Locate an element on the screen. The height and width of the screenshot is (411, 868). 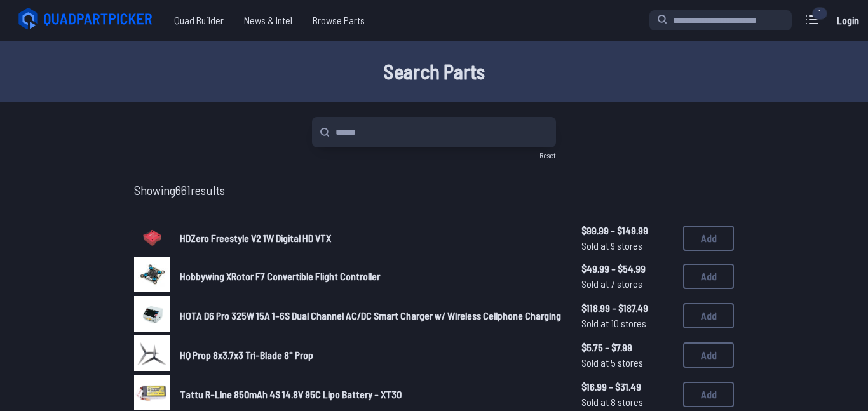
span: Hobbywing XRotor F7 Convertible Flight Controller is located at coordinates (280, 276).